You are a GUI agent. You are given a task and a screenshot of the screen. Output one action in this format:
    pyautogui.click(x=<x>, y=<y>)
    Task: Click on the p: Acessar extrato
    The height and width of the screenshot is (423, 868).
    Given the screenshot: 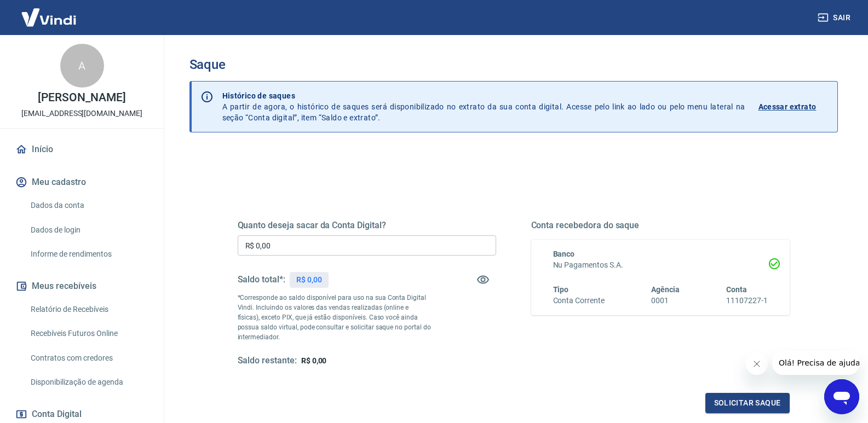 What is the action you would take?
    pyautogui.click(x=787, y=107)
    